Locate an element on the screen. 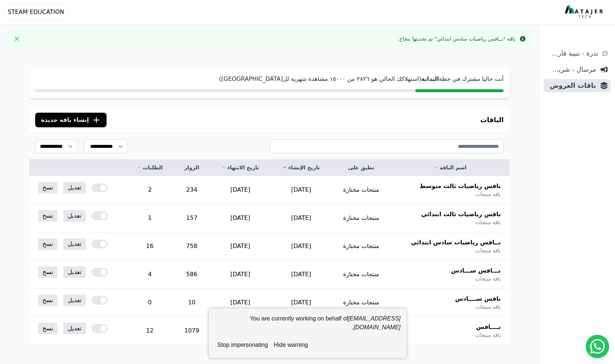 The image size is (615, 364). td: 758 is located at coordinates (192, 246).